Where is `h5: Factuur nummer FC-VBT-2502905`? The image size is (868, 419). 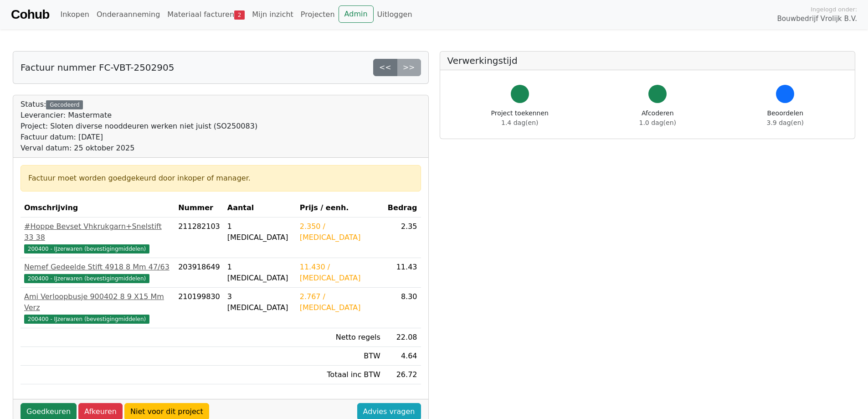 h5: Factuur nummer FC-VBT-2502905 is located at coordinates (97, 68).